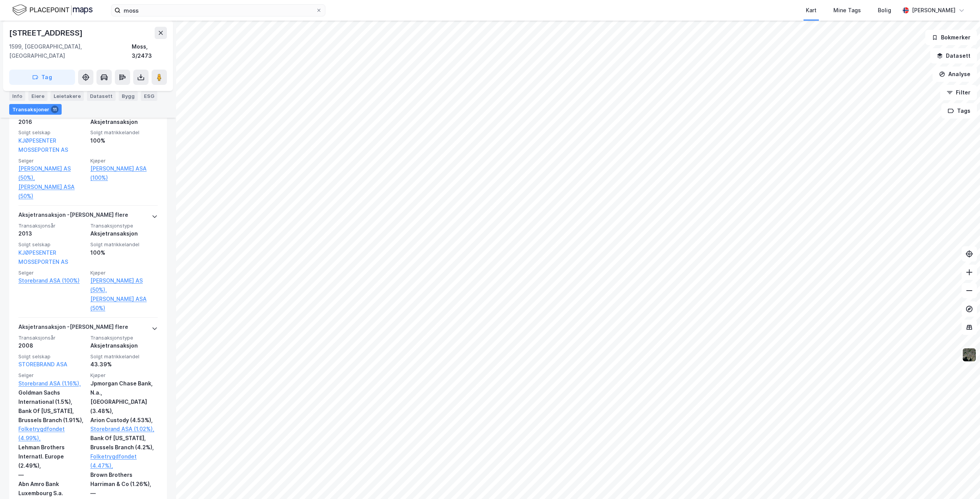 This screenshot has height=499, width=980. I want to click on a: Storebrand ASA (1.02%),, so click(124, 429).